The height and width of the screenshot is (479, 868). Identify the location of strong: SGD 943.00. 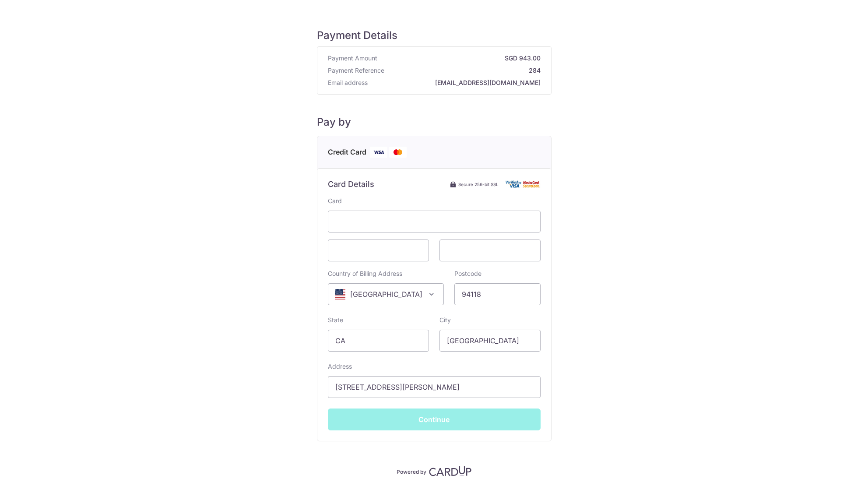
(460, 58).